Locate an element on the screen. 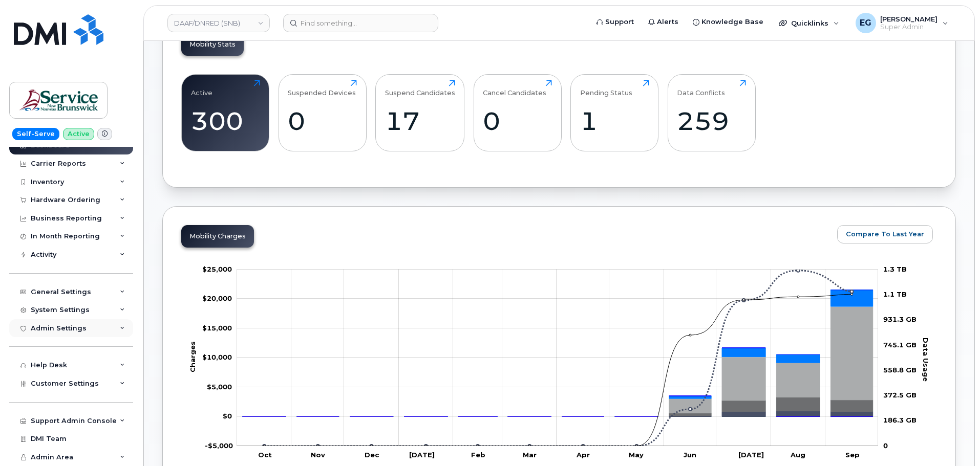  tspan: $10,000 is located at coordinates (217, 357).